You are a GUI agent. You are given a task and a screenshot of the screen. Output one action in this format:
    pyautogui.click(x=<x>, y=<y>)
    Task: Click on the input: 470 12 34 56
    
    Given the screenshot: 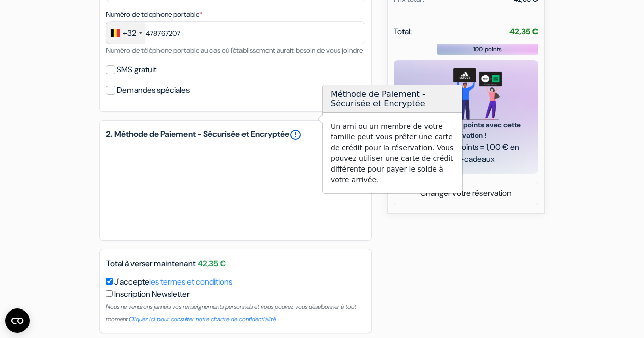 What is the action you would take?
    pyautogui.click(x=235, y=33)
    